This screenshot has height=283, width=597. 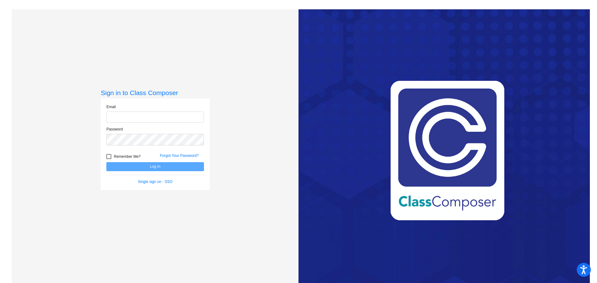 What do you see at coordinates (155, 167) in the screenshot?
I see `button: Log In` at bounding box center [155, 167].